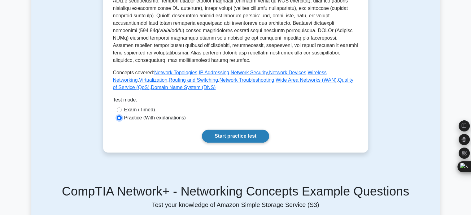  I want to click on a: Network Troubleshooting, so click(247, 80).